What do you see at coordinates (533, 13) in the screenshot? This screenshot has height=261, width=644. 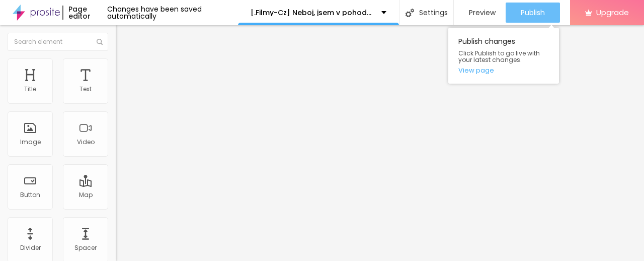 I see `span: Publish` at bounding box center [533, 13].